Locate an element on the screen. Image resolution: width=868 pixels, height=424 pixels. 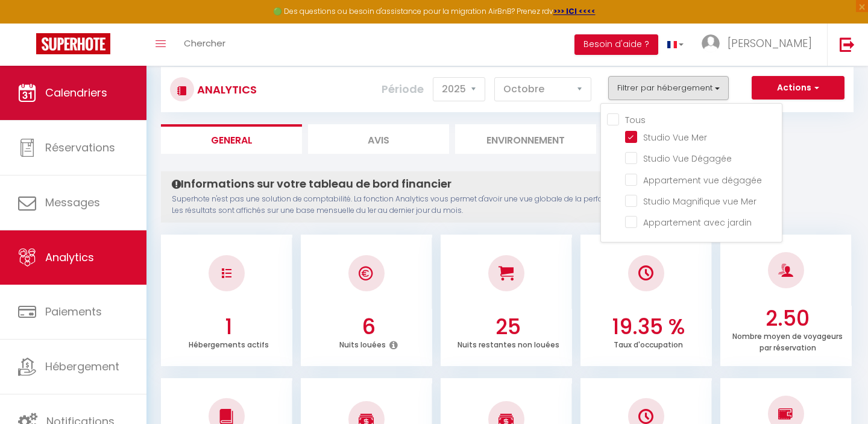
span: Messages is located at coordinates (72, 202).